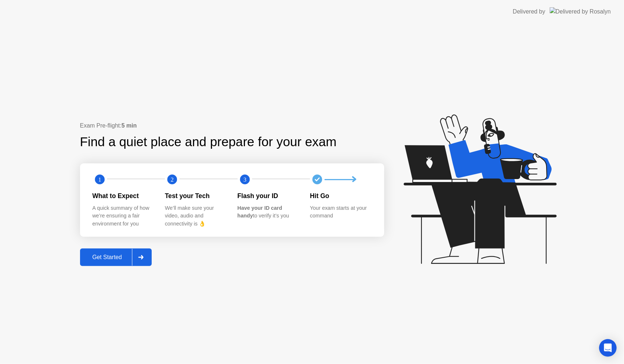 The height and width of the screenshot is (364, 624). I want to click on div: Open Intercom Messenger, so click(608, 348).